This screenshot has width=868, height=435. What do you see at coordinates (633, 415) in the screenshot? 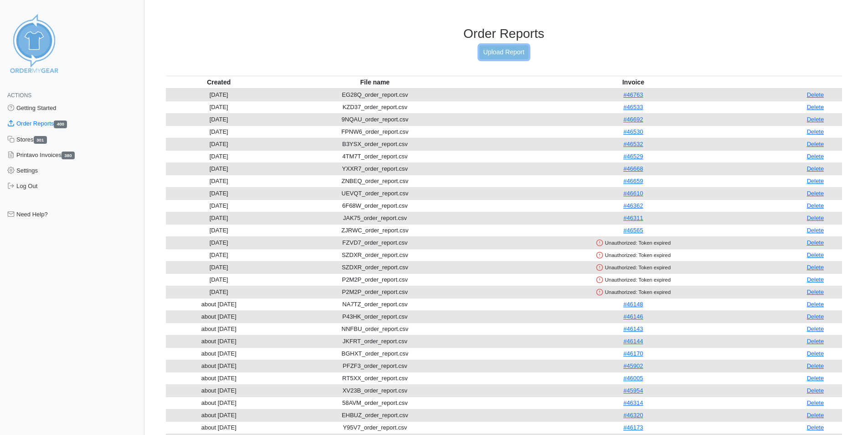
I see `a: #46320` at bounding box center [633, 415].